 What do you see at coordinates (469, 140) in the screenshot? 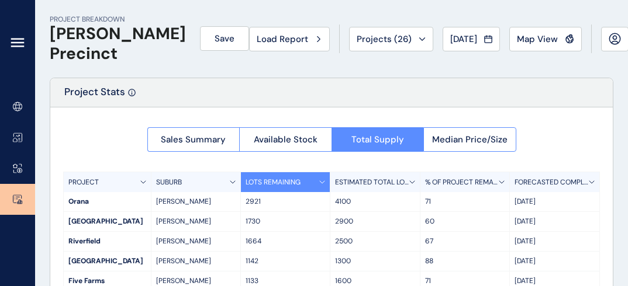
I see `span: Median Price/Size` at bounding box center [469, 140].